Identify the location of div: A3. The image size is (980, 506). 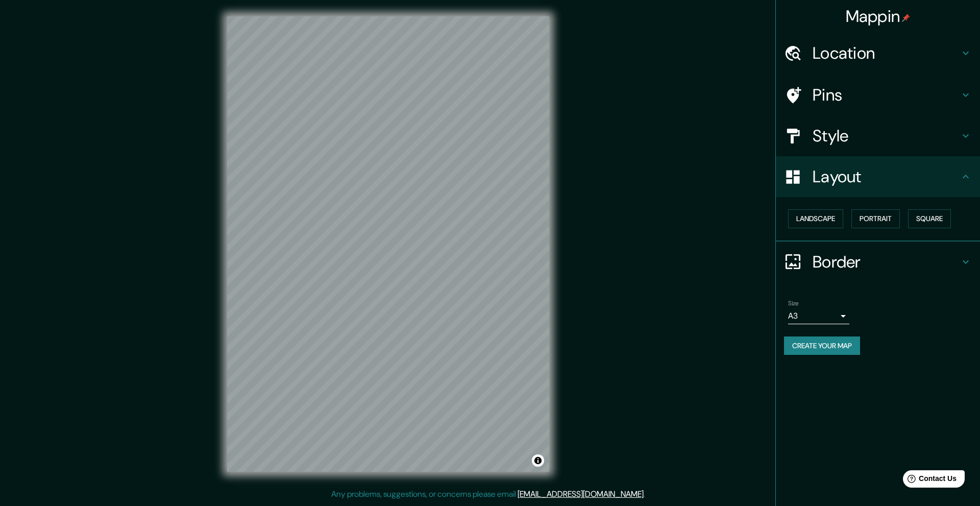
(819, 316).